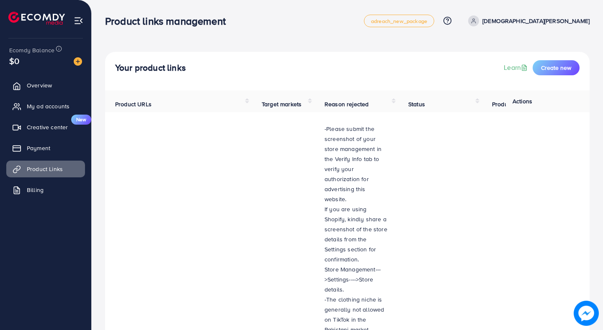  I want to click on a: logo, so click(36, 18).